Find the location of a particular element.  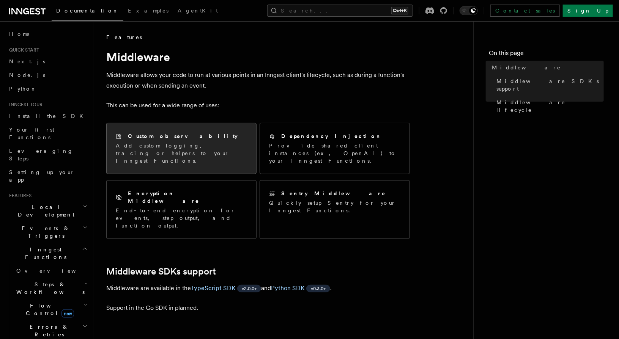

kbd: Ctrl+K is located at coordinates (400, 11).